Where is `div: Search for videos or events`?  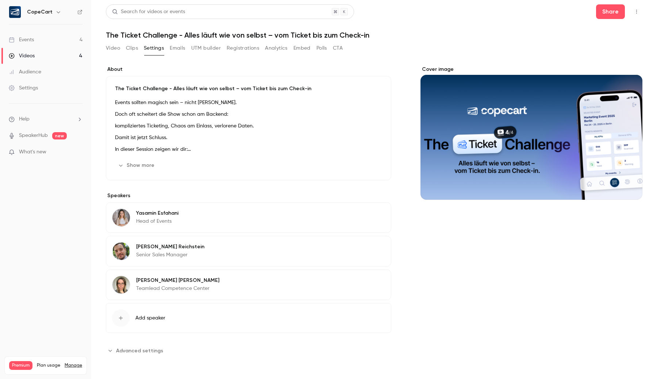
div: Search for videos or events is located at coordinates (149, 12).